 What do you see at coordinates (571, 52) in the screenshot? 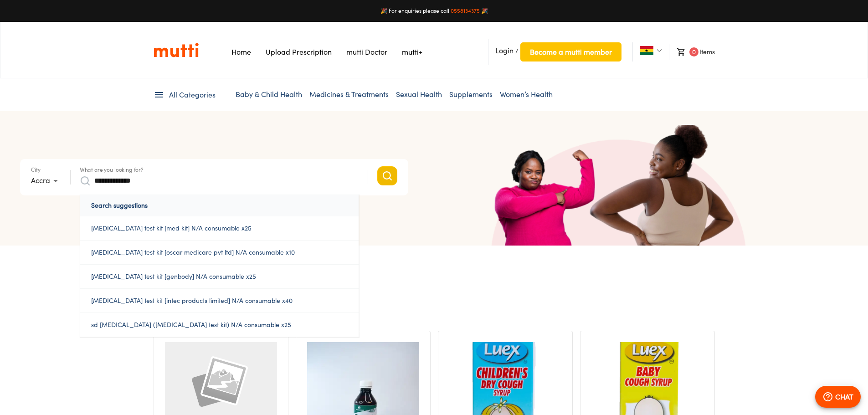
I see `button: Become a mutti member` at bounding box center [571, 52].